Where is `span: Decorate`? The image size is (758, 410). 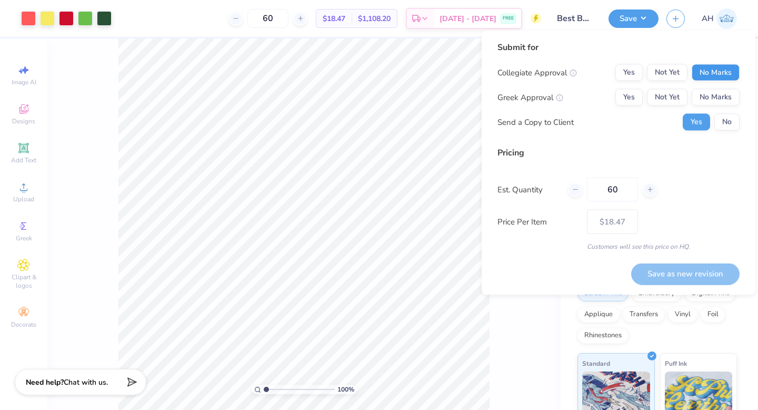
span: Decorate is located at coordinates (24, 324).